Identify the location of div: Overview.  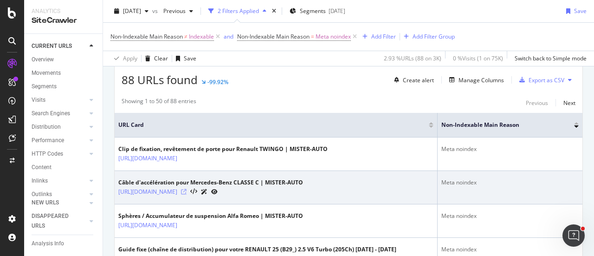
(43, 59).